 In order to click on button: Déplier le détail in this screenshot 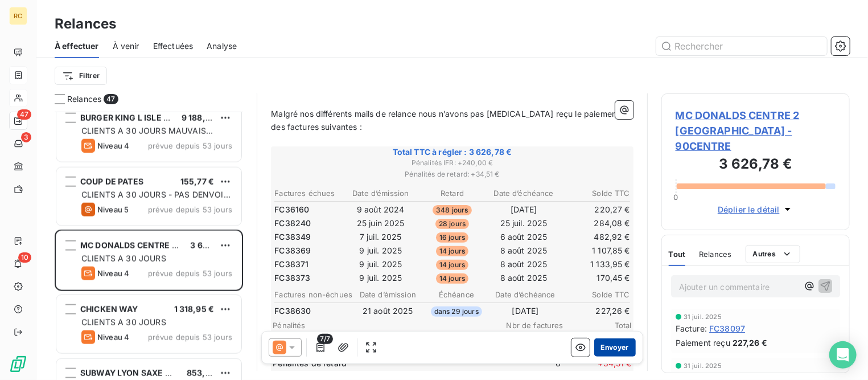, I will do `click(755, 209)`.